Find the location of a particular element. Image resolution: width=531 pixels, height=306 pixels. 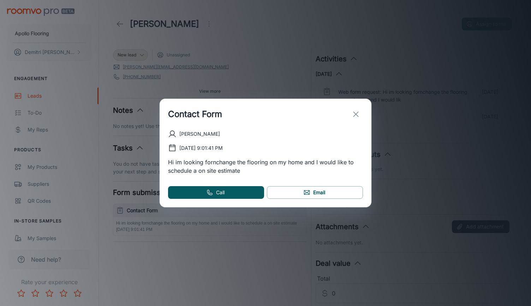

p: Hi im looking fornchange the flooring on my home and I would like to schedule a on site estimate is located at coordinates (266, 167).